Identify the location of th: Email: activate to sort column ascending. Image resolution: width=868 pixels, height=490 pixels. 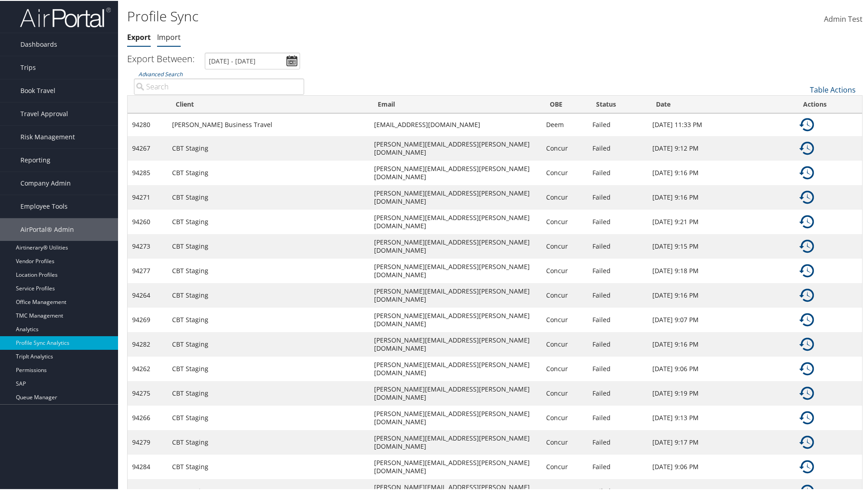
(456, 103).